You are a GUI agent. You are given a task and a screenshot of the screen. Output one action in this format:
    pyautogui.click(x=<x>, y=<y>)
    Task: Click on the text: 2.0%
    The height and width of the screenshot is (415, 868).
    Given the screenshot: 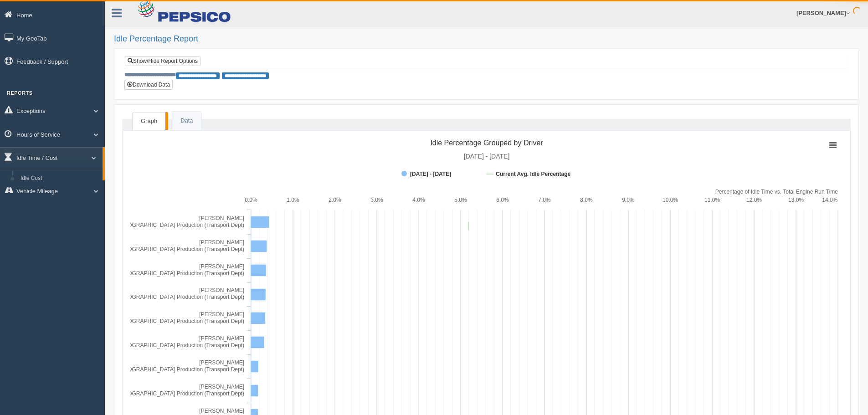 What is the action you would take?
    pyautogui.click(x=335, y=200)
    